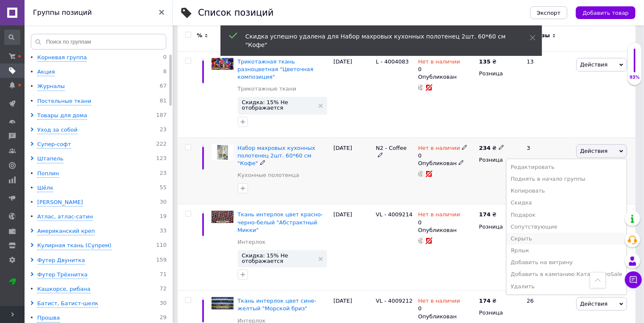 The width and height of the screenshot is (644, 323). Describe the element at coordinates (269, 175) in the screenshot. I see `a: Кухонные полотенца` at that location.